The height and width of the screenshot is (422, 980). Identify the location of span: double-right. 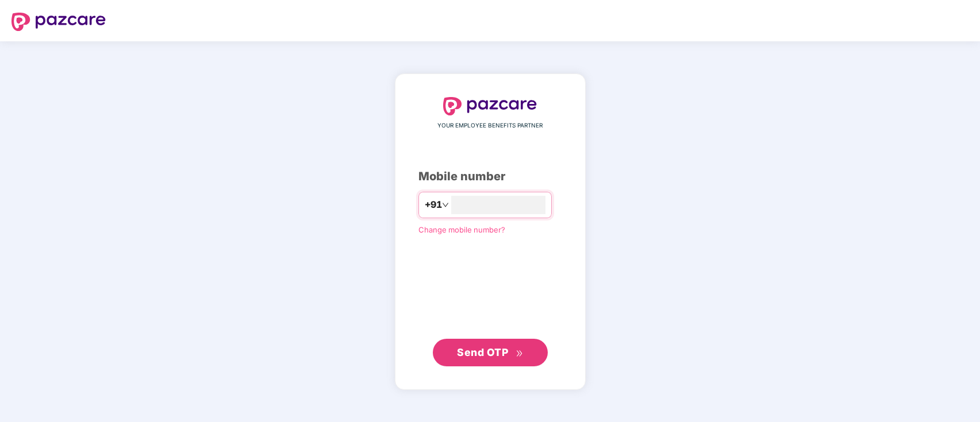
(519, 353).